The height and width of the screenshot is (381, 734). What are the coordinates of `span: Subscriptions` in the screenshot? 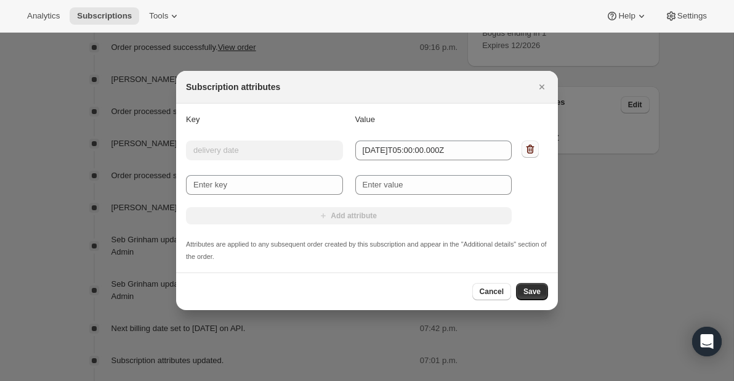 It's located at (104, 16).